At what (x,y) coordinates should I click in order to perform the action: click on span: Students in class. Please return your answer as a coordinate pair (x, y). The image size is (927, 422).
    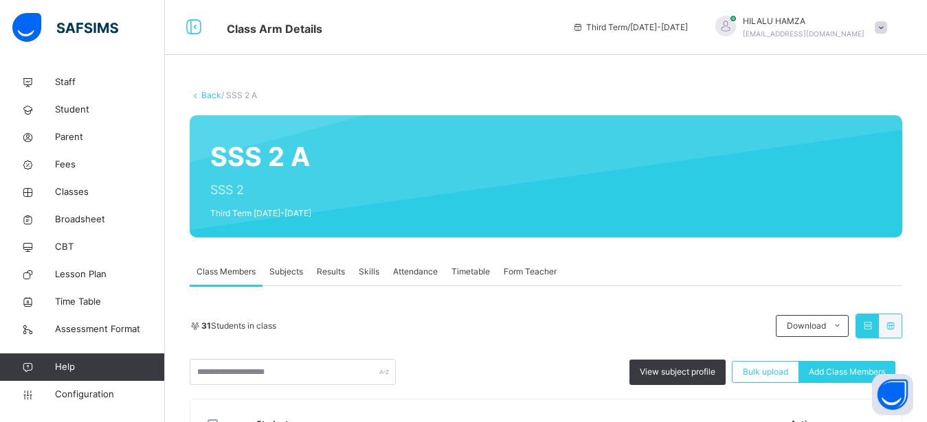
    Looking at the image, I should click on (238, 326).